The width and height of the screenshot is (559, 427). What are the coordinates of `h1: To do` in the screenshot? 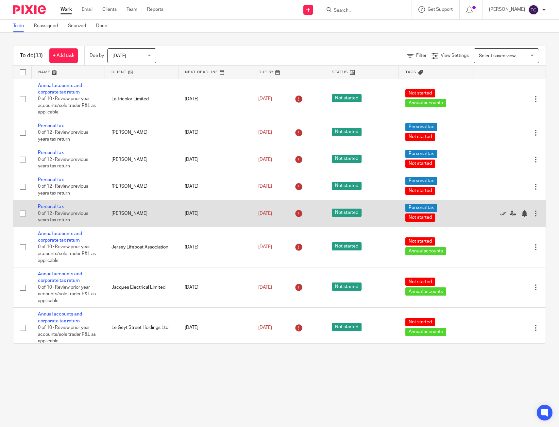 It's located at (31, 56).